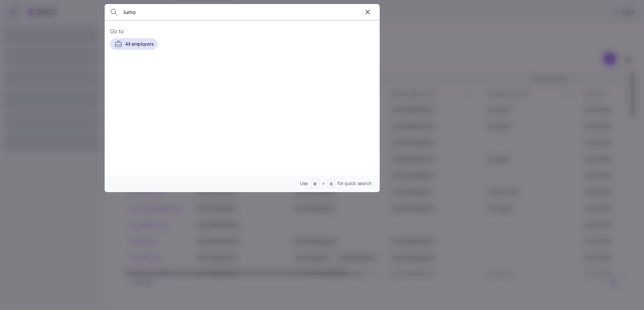 The height and width of the screenshot is (310, 644). Describe the element at coordinates (242, 31) in the screenshot. I see `span: Go to` at that location.